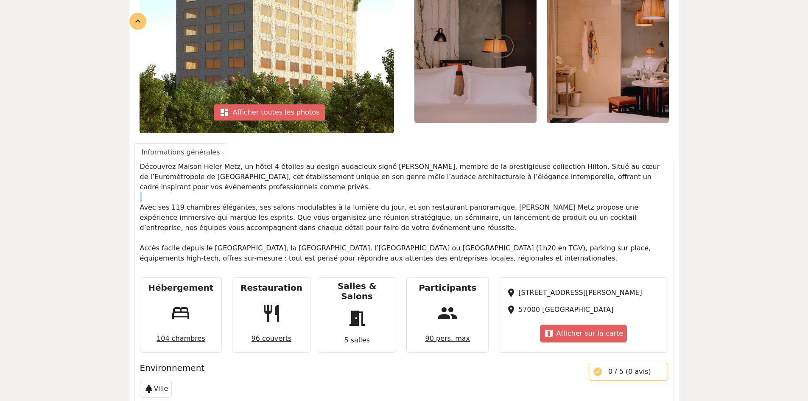 This screenshot has height=401, width=808. Describe the element at coordinates (447, 338) in the screenshot. I see `span: 90 pers. max` at that location.